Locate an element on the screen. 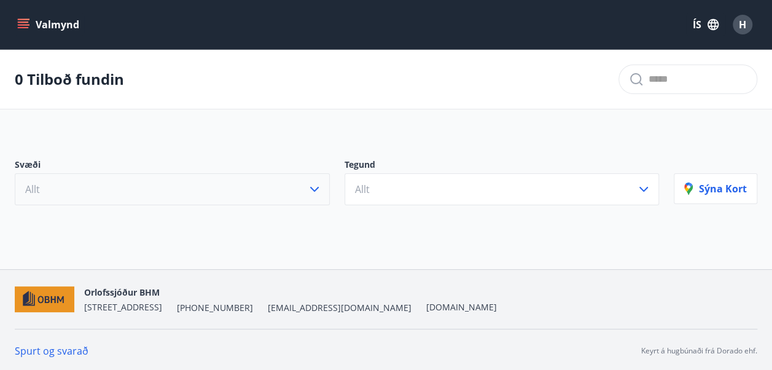  p: 0 Tilboð fundin is located at coordinates (69, 79).